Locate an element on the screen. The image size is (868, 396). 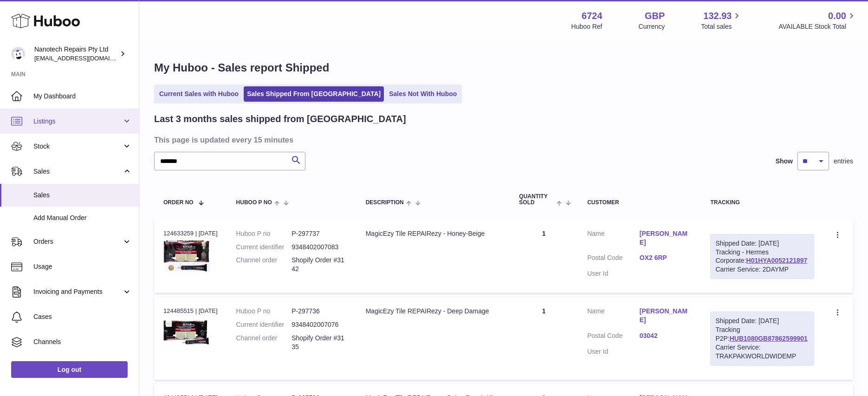
img: 67241737507908.png is located at coordinates (187, 256).